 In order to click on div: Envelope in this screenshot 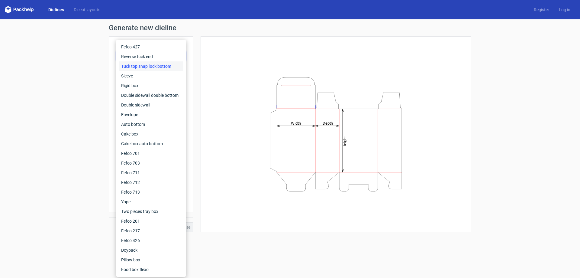, I will do `click(151, 115)`.